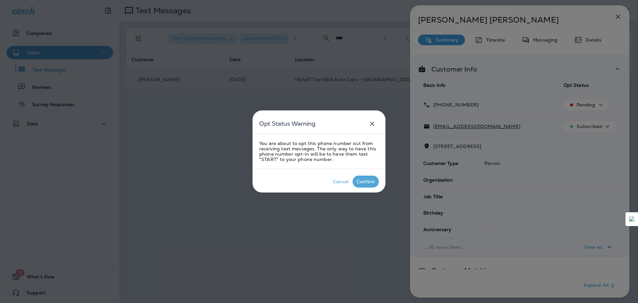  I want to click on button: Confirm, so click(365, 181).